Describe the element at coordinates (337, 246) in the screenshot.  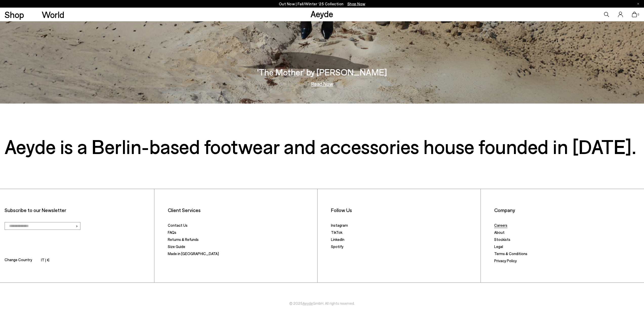
I see `a: Spotify` at that location.